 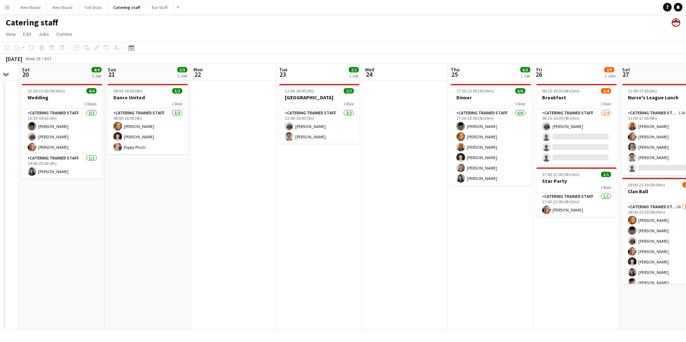 I want to click on a: Comms, so click(x=64, y=34).